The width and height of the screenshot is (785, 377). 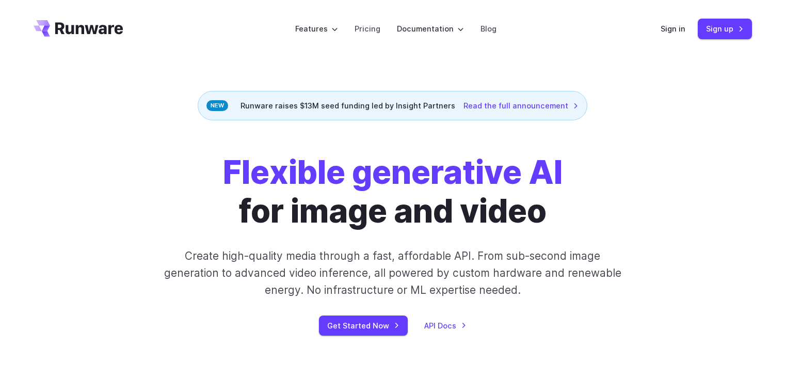 I want to click on a: Blog, so click(x=488, y=28).